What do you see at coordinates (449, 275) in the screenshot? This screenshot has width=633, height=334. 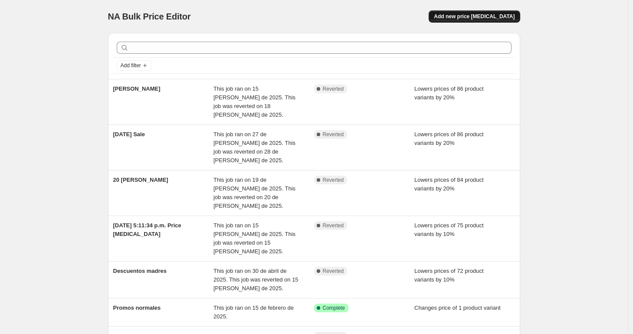 I see `span: Lowers prices of 72 product variants by 10%` at bounding box center [449, 275].